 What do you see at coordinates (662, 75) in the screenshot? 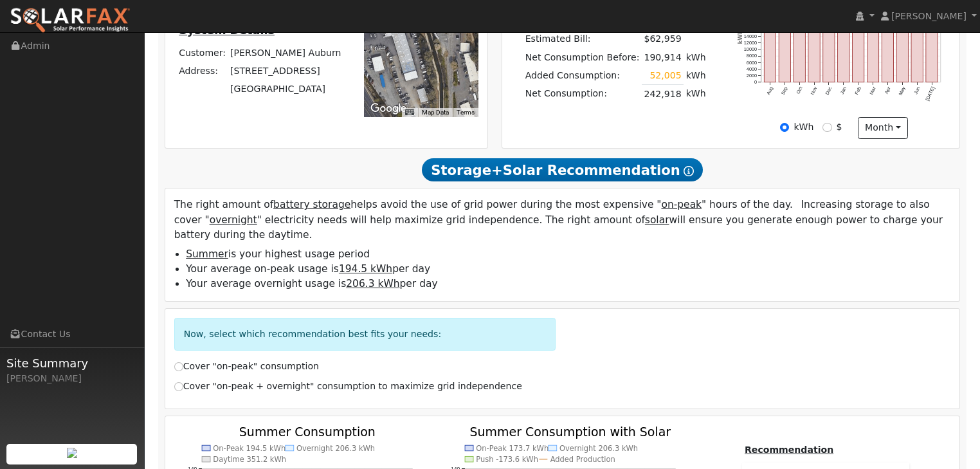
I see `td: 52,005` at bounding box center [662, 75].